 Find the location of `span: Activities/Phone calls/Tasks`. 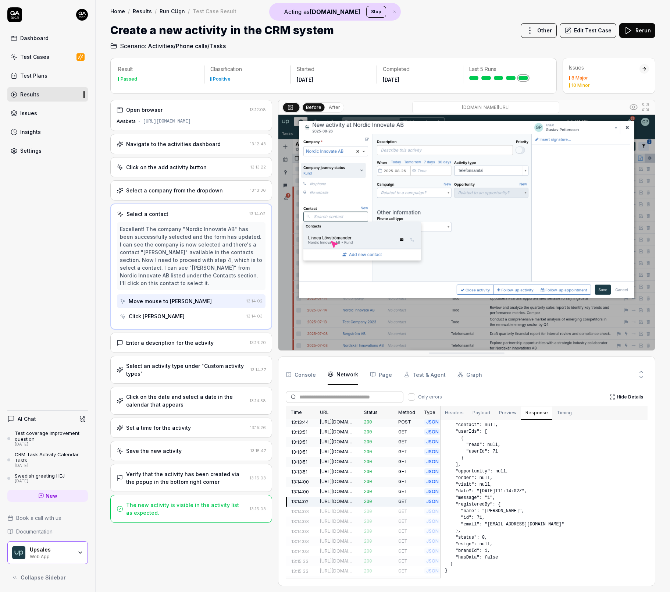

span: Activities/Phone calls/Tasks is located at coordinates (187, 46).